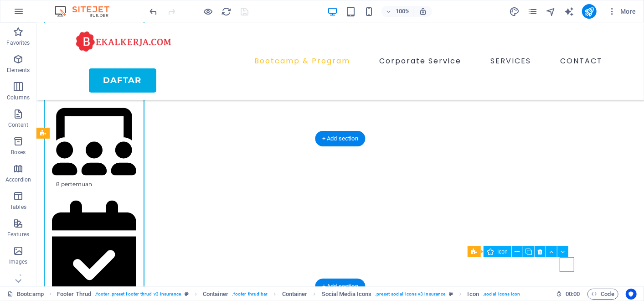  Describe the element at coordinates (569, 11) in the screenshot. I see `i: AI Writer` at that location.